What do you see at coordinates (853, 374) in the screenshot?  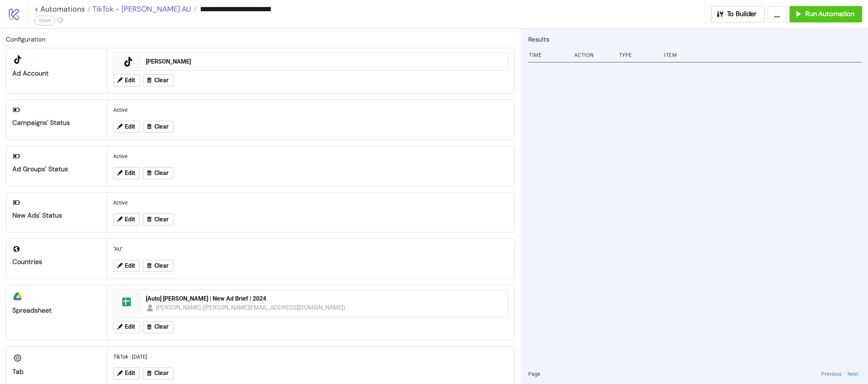 I see `button: Next` at bounding box center [853, 374].